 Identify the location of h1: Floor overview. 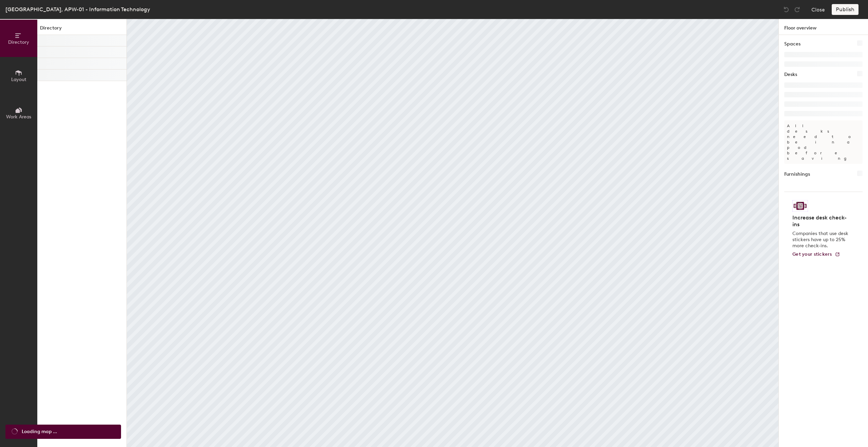
(823, 27).